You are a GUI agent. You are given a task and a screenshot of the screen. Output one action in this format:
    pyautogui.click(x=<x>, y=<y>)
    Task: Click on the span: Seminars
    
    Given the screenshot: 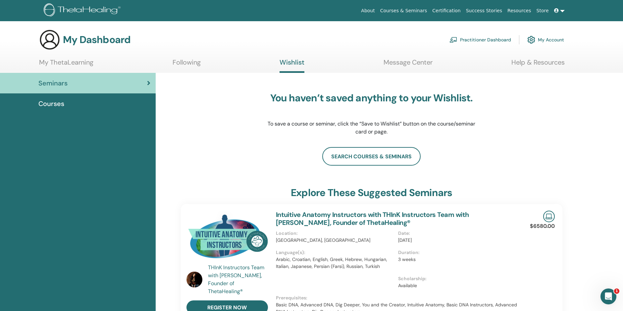 What is the action you would take?
    pyautogui.click(x=53, y=83)
    